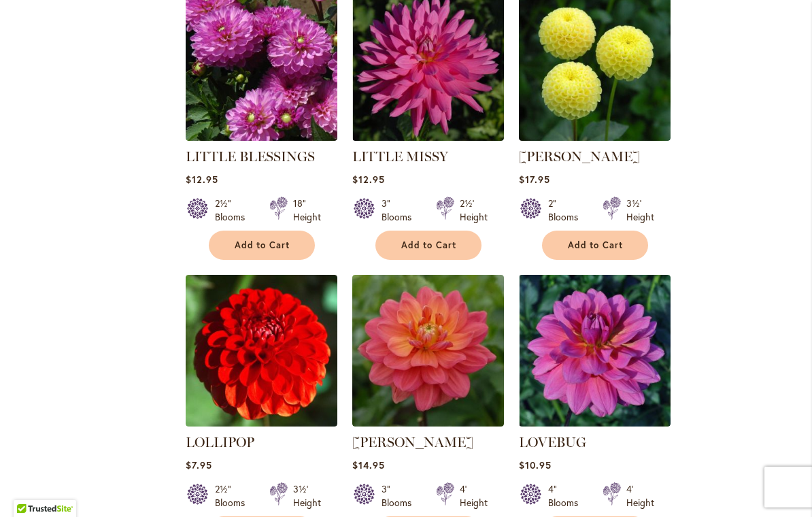 This screenshot has height=517, width=812. What do you see at coordinates (535, 179) in the screenshot?
I see `span: $17.95` at bounding box center [535, 179].